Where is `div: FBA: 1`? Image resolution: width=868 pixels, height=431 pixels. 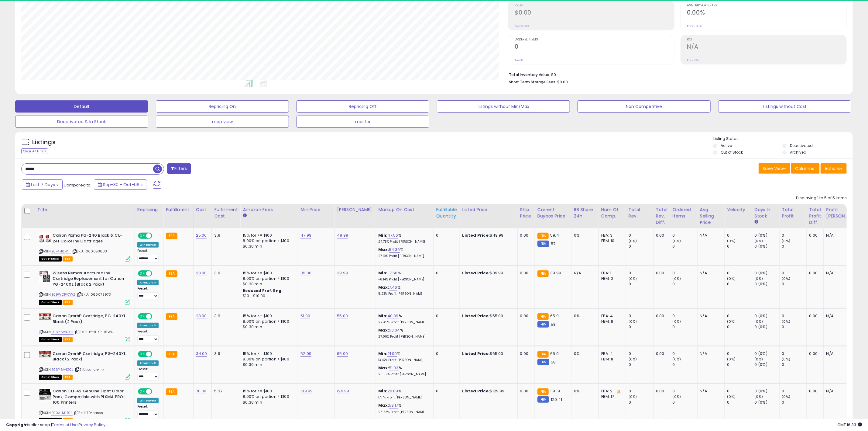 div: FBA: 1 is located at coordinates (612, 273).